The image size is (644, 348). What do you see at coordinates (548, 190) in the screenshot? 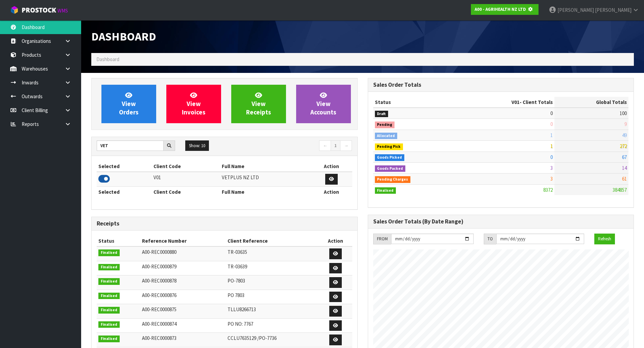
I see `span: 8372` at bounding box center [548, 190].